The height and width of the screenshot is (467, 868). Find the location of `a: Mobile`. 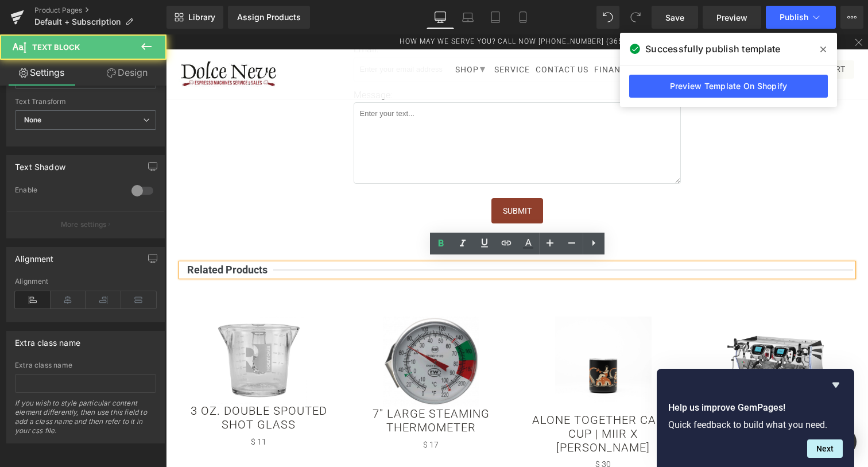

a: Mobile is located at coordinates (523, 17).